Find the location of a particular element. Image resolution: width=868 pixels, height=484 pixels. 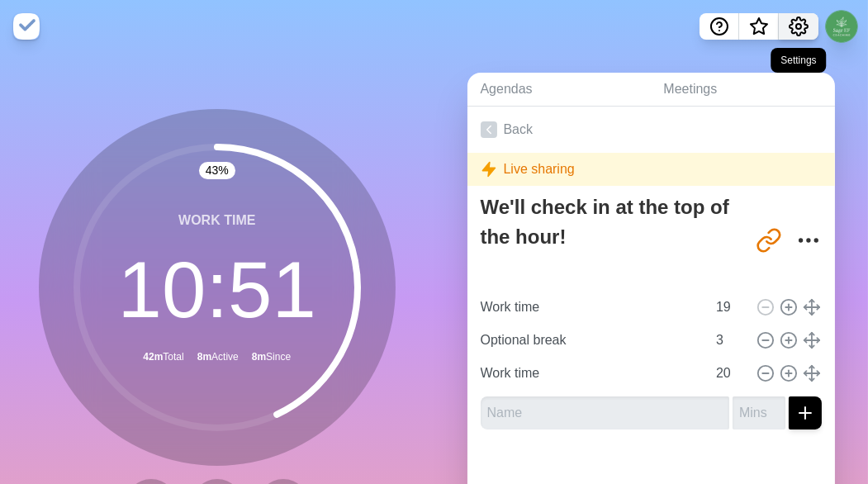

button: Share link is located at coordinates (769, 240).